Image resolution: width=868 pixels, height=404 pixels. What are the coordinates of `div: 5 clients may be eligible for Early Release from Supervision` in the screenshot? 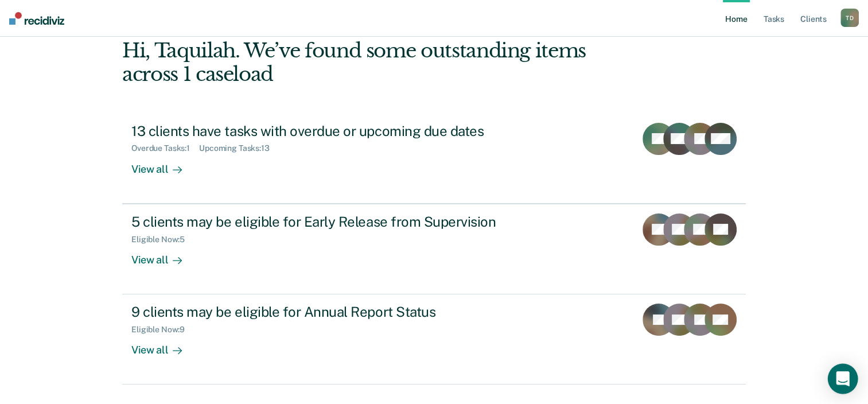 It's located at (333, 221).